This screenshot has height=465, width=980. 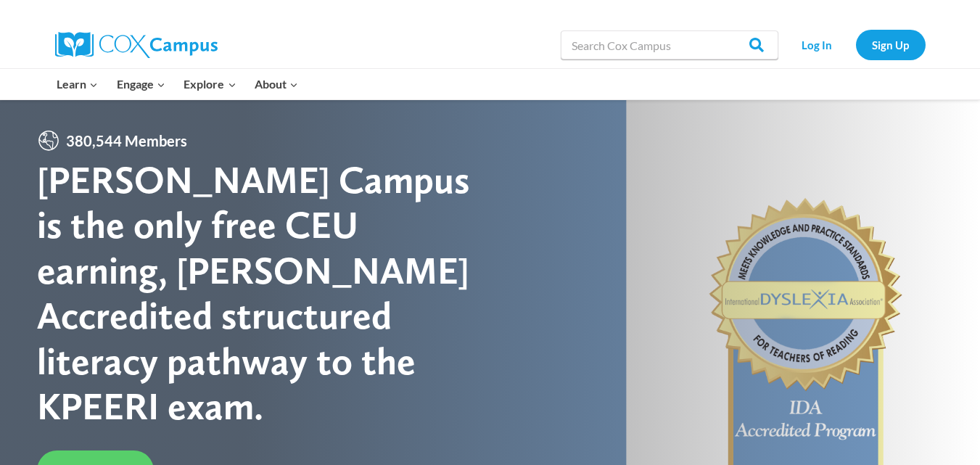 What do you see at coordinates (669, 45) in the screenshot?
I see `input: Search Cox Campus` at bounding box center [669, 45].